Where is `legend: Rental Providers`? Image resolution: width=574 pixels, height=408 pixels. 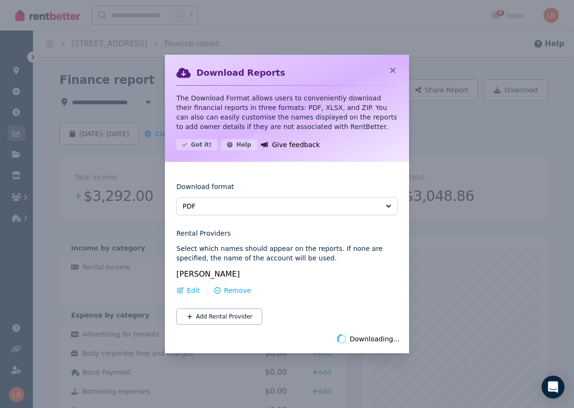
legend: Rental Providers is located at coordinates (287, 233).